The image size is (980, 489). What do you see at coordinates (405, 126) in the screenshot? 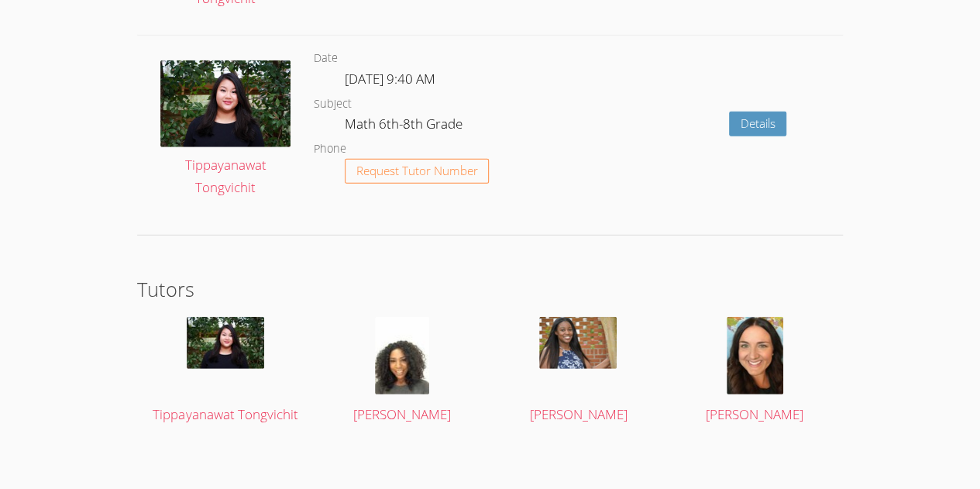
I see `dd: Math 6th-8th Grade` at bounding box center [405, 126].